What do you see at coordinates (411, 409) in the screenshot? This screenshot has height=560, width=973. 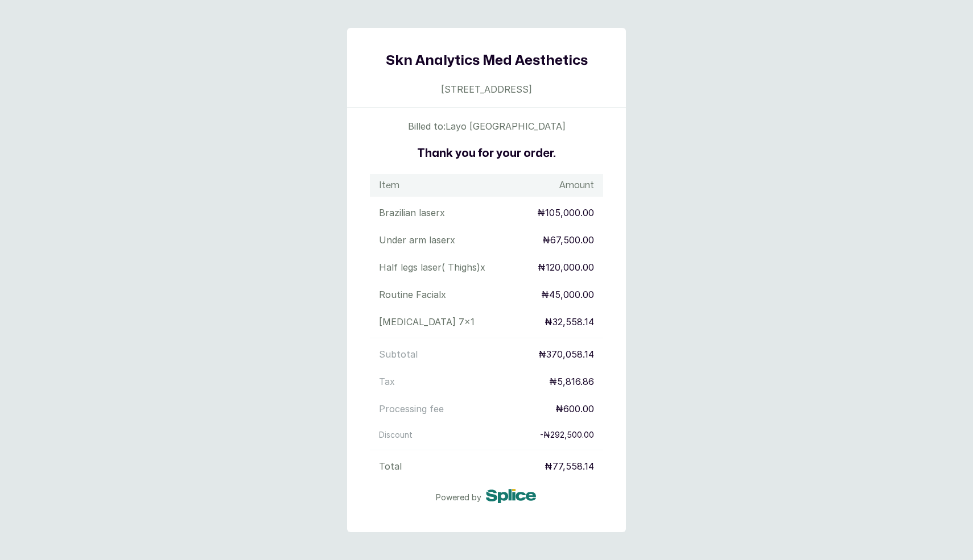 I see `p: Processing fee` at bounding box center [411, 409].